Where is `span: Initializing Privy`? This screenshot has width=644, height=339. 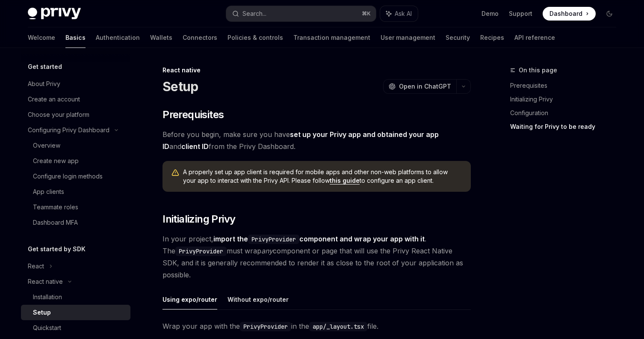
span: Initializing Privy is located at coordinates (199, 219).